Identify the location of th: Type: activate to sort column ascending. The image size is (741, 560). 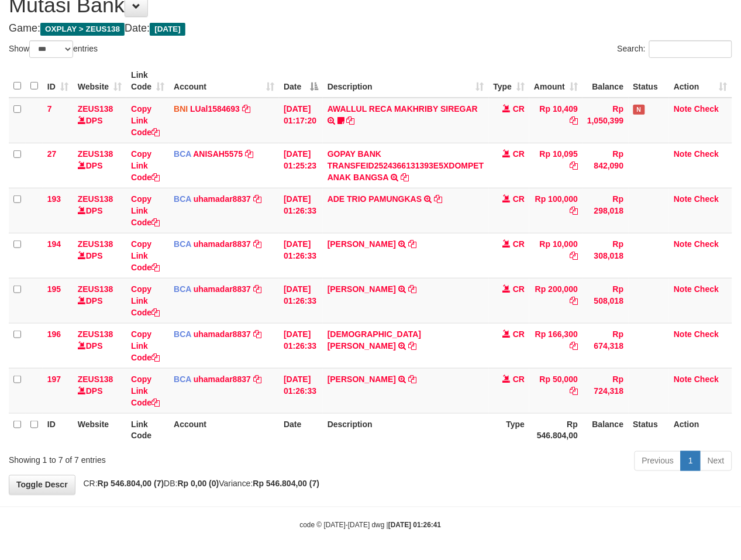
(509, 81).